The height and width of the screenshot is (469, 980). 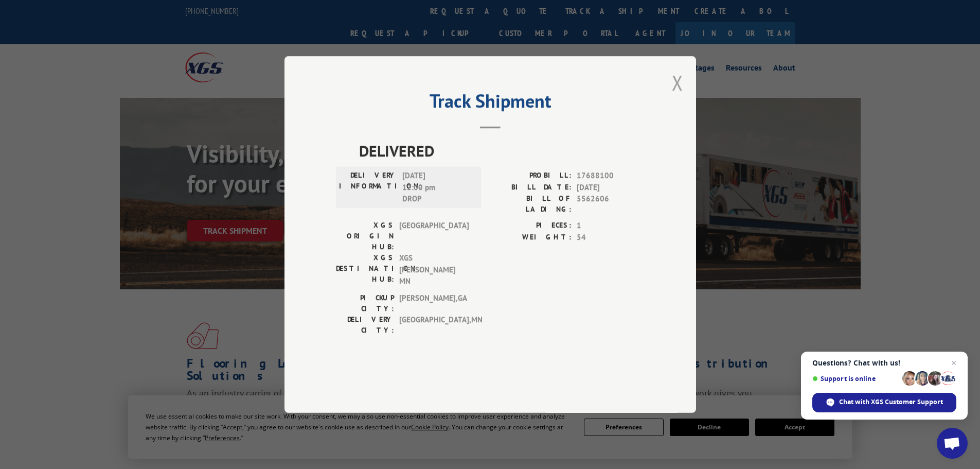 What do you see at coordinates (891, 402) in the screenshot?
I see `span: Chat with XGS Customer Support` at bounding box center [891, 402].